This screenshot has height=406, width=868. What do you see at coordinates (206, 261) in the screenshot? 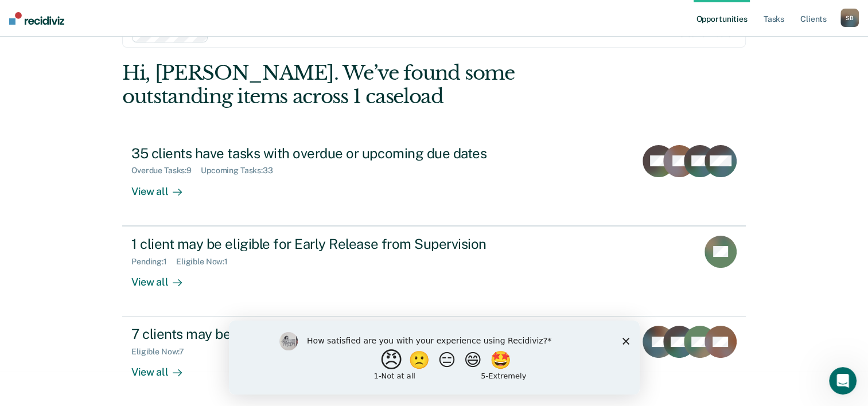
I see `div: Eligible Now : 1` at bounding box center [206, 261].